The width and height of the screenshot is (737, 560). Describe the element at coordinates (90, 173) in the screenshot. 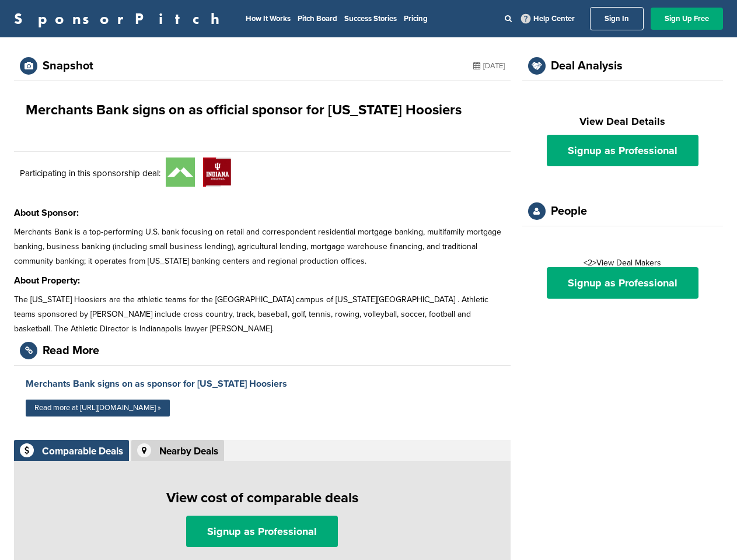

I see `p: Participating in this sponsorship deal:` at that location.